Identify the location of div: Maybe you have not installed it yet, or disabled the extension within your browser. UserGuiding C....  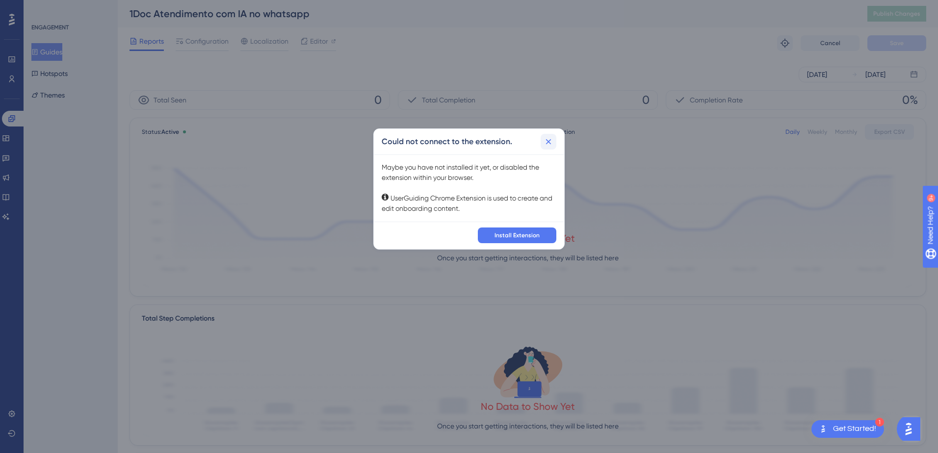
(469, 188).